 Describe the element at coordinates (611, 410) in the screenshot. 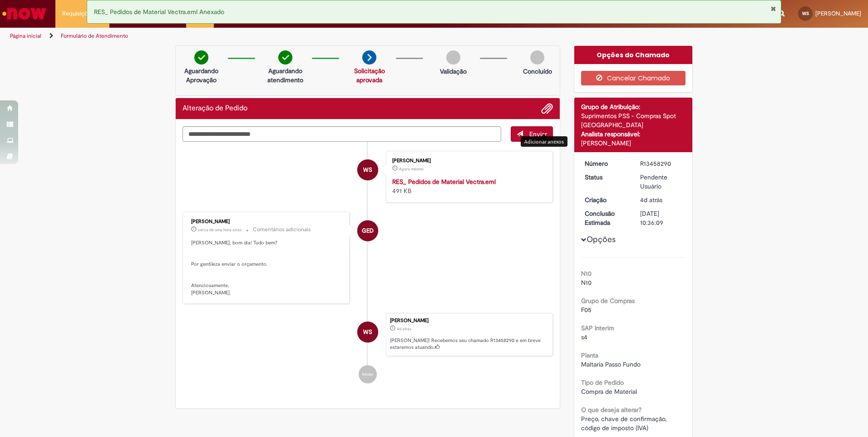

I see `b: O que deseja alterar?` at that location.